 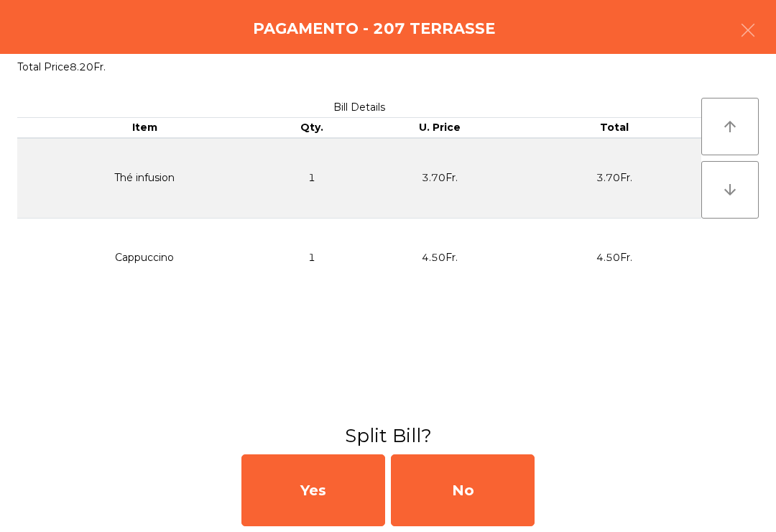 What do you see at coordinates (439, 128) in the screenshot?
I see `th: U. Price` at bounding box center [439, 128].